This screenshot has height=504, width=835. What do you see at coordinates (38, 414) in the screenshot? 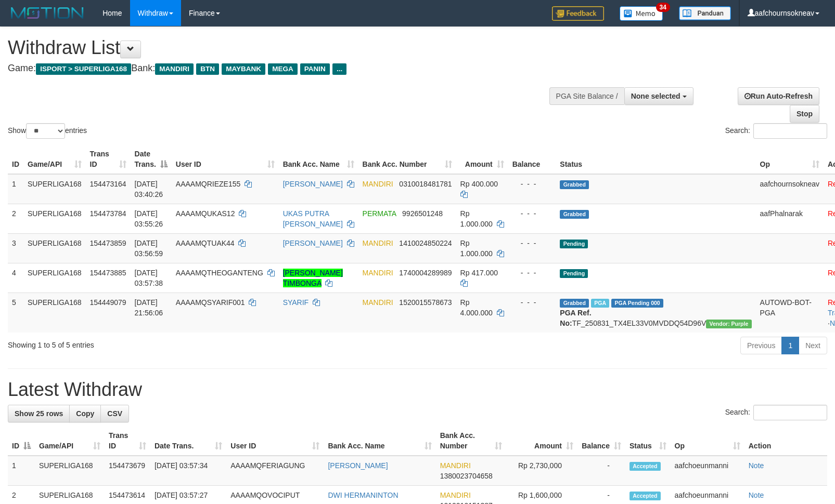
I see `span: Show 25 rows` at bounding box center [38, 414].